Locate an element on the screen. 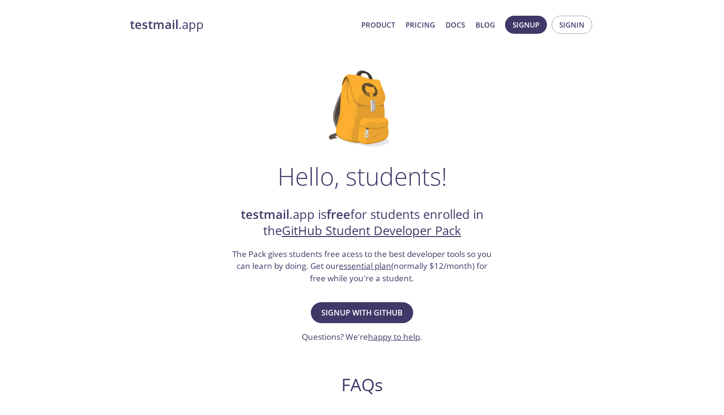 Image resolution: width=724 pixels, height=415 pixels. a: Product is located at coordinates (378, 25).